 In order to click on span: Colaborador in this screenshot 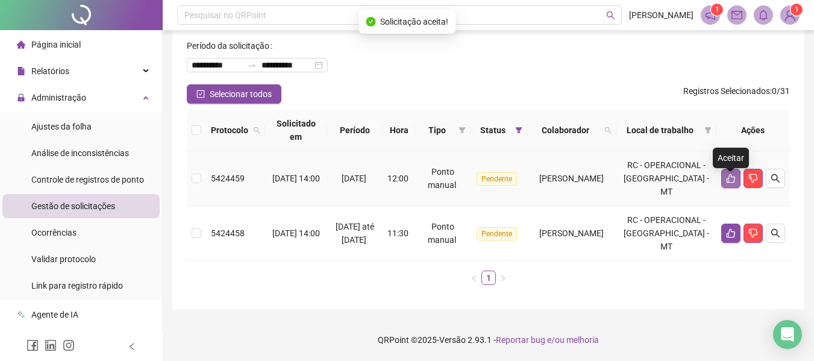, I will do `click(565, 130)`.